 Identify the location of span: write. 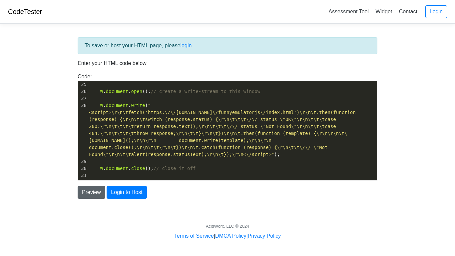
(138, 105).